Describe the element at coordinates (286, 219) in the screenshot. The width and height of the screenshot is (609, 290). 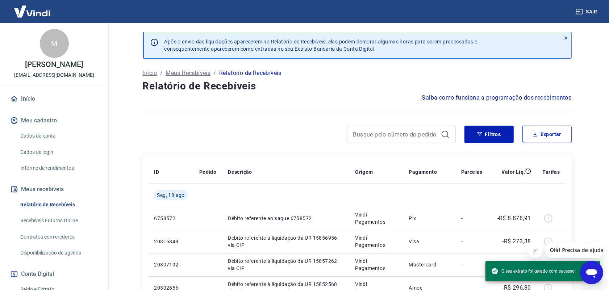
I see `p: Débito referente ao saque 6758572` at that location.